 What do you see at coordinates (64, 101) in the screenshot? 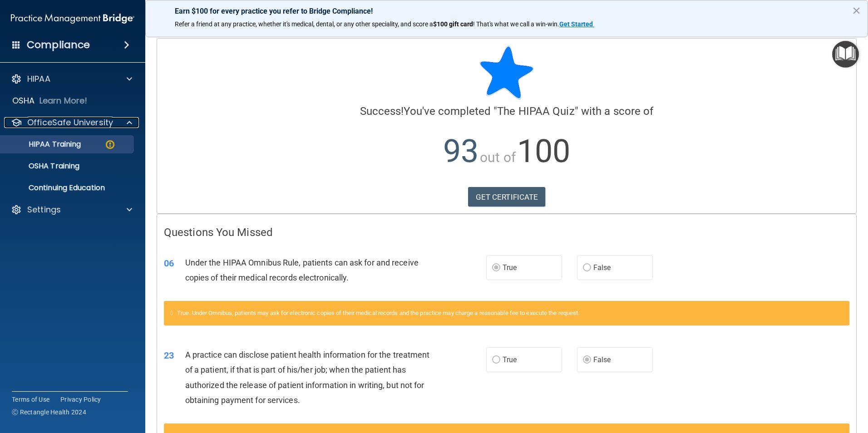
I see `p: Learn More!` at bounding box center [64, 101].